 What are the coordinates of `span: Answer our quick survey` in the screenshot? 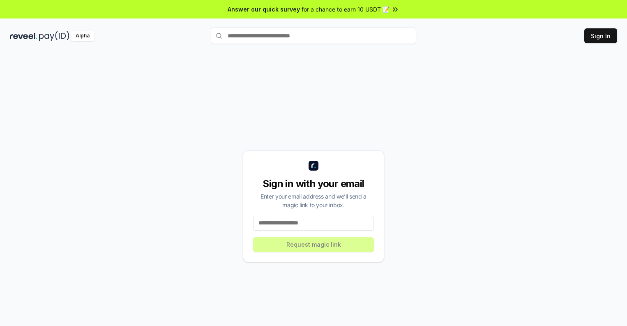 It's located at (264, 9).